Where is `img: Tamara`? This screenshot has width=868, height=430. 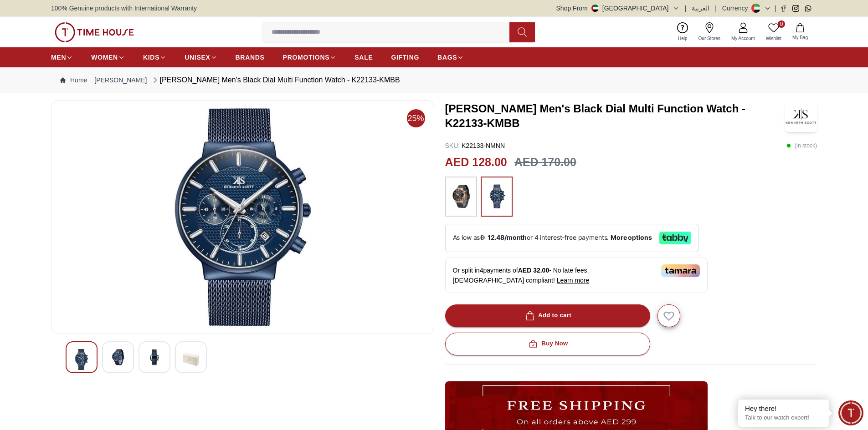 img: Tamara is located at coordinates (680, 271).